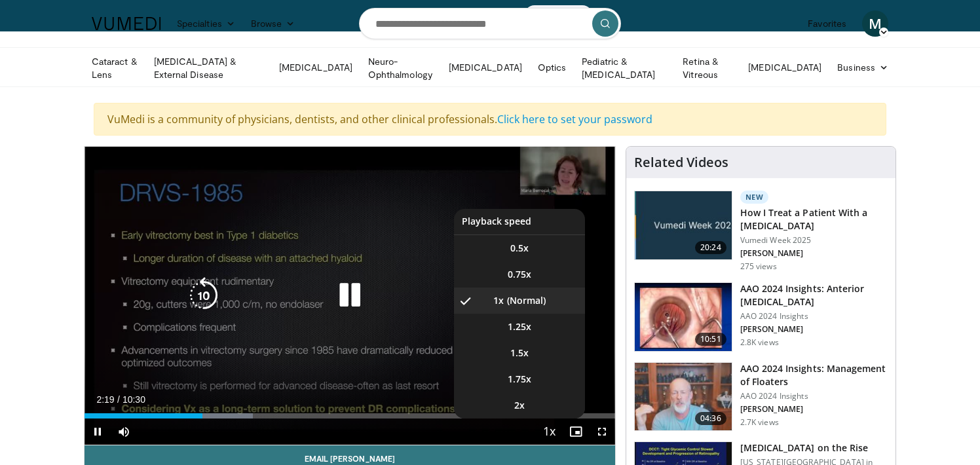 The height and width of the screenshot is (465, 980). Describe the element at coordinates (490, 24) in the screenshot. I see `input: Search topics, interventions` at that location.